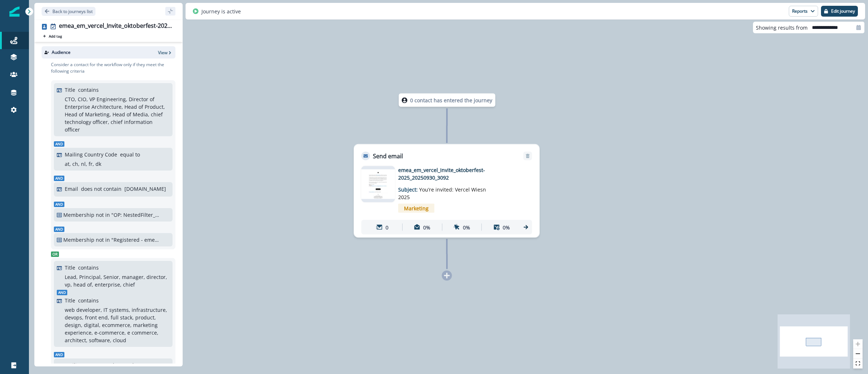 The height and width of the screenshot is (374, 868). What do you see at coordinates (15, 12) in the screenshot?
I see `img: Inflection` at bounding box center [15, 12].